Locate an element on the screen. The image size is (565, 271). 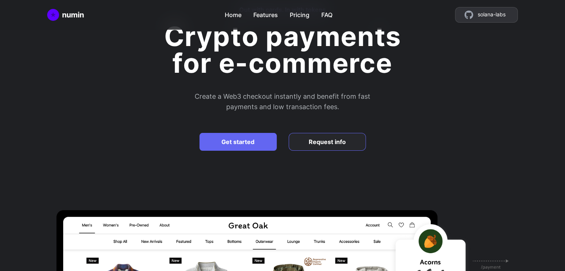
a: Features is located at coordinates (266, 13).